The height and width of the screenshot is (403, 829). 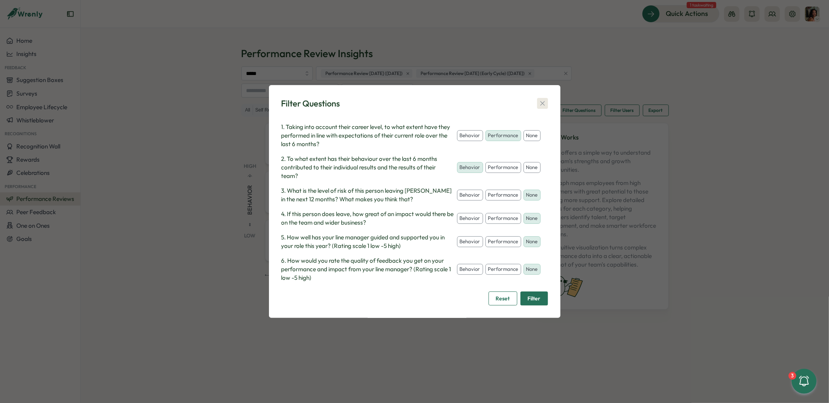 I want to click on button: Filter, so click(x=534, y=299).